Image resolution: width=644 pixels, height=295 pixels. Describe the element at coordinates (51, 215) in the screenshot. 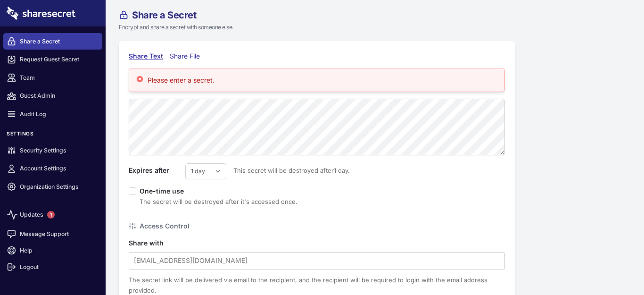

I see `span: 1` at that location.